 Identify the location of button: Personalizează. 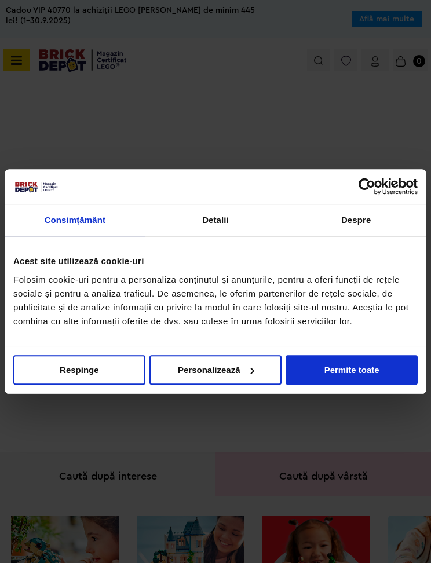
(215, 369).